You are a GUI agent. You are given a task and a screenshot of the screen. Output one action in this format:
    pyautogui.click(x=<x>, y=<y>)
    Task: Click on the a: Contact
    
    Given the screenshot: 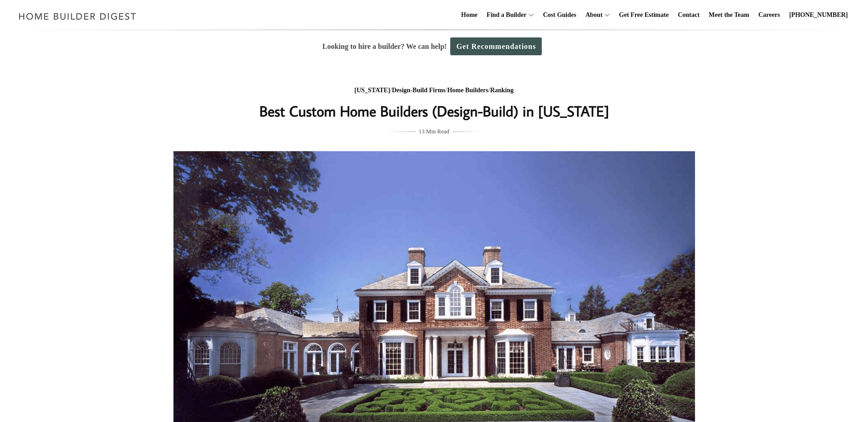 What is the action you would take?
    pyautogui.click(x=688, y=15)
    